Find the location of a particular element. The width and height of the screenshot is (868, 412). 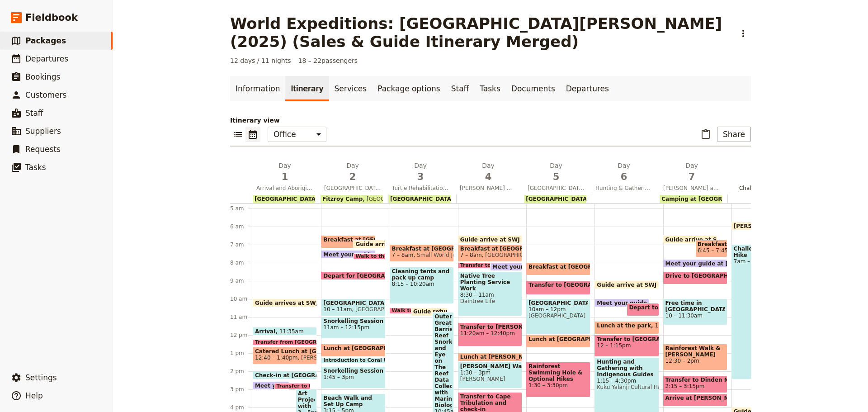

div: Snorkelling Session One11am – 12:15pm is located at coordinates (353, 327).